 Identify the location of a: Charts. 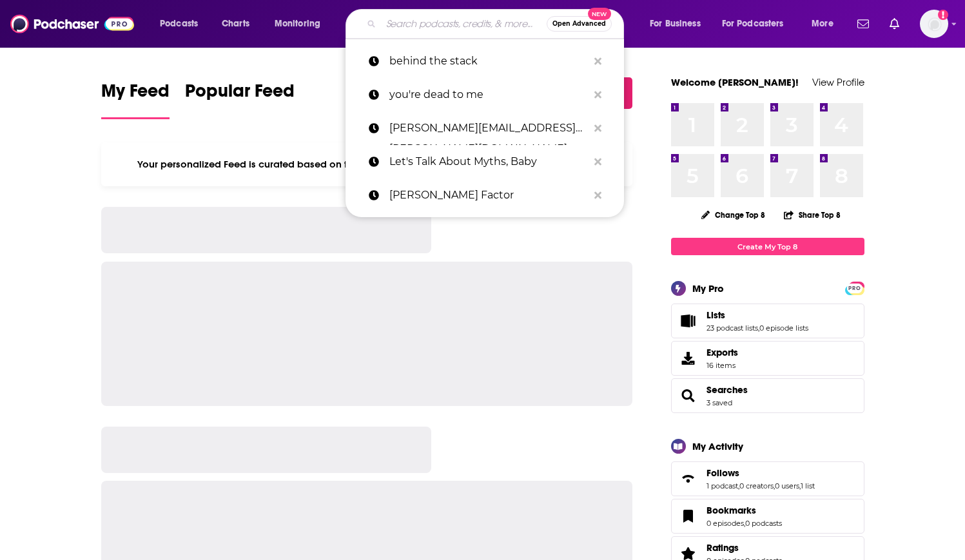
(235, 24).